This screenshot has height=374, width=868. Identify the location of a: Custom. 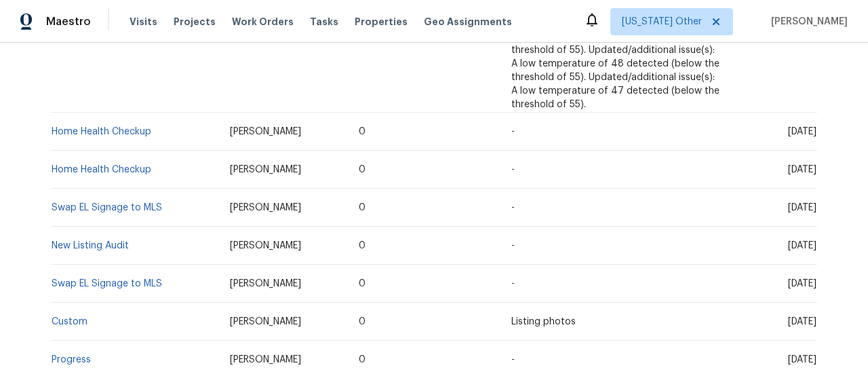
(70, 321).